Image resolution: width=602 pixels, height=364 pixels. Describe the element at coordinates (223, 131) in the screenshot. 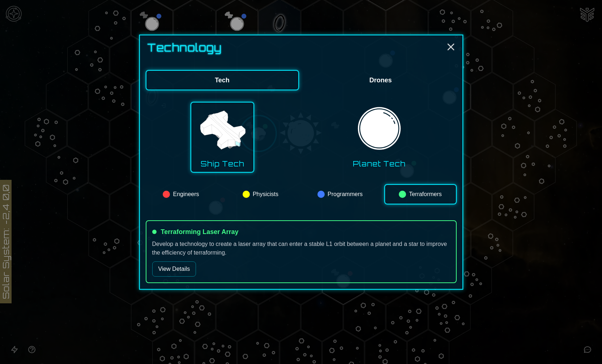

I see `img: Ship` at that location.